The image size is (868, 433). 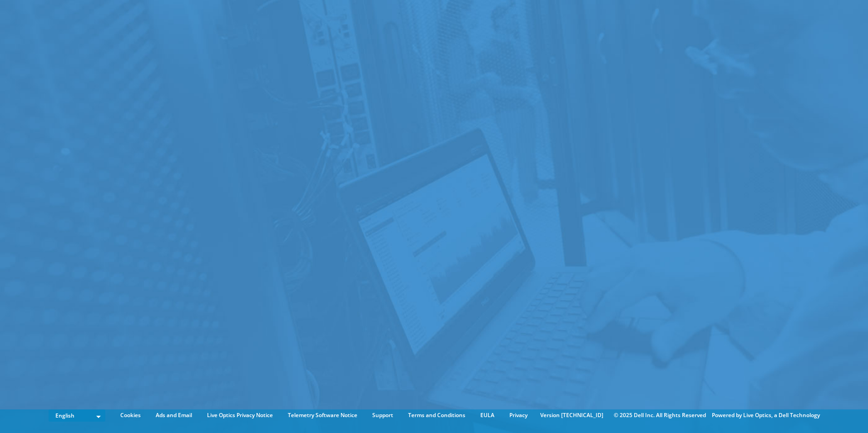 I want to click on a: Live Optics Privacy Notice, so click(x=240, y=415).